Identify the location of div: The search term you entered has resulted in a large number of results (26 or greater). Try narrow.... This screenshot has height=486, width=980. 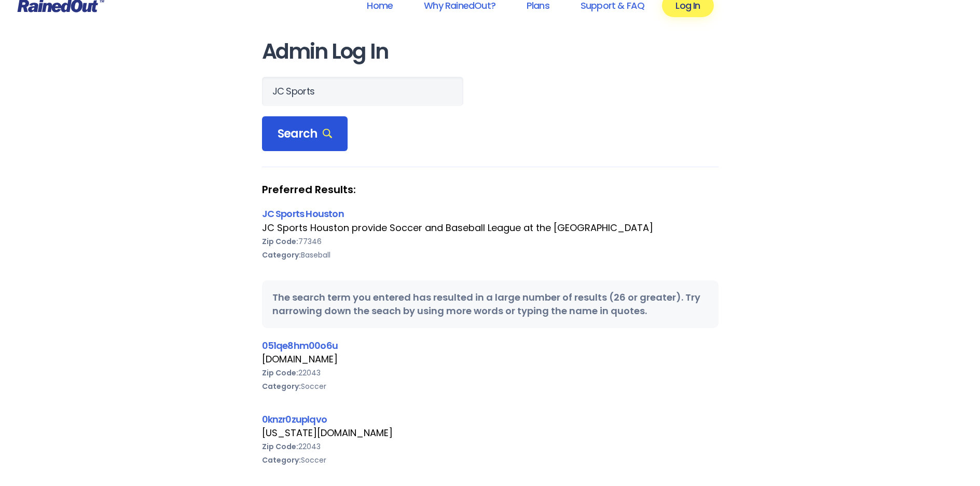
(490, 304).